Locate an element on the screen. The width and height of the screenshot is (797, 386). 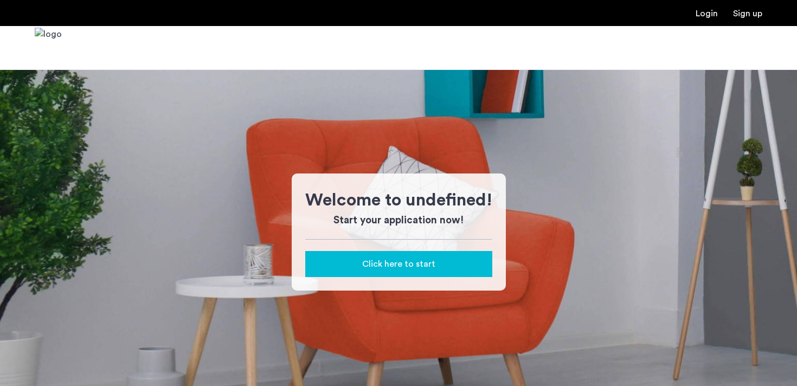
h1: Welcome to undefined! is located at coordinates (399, 200).